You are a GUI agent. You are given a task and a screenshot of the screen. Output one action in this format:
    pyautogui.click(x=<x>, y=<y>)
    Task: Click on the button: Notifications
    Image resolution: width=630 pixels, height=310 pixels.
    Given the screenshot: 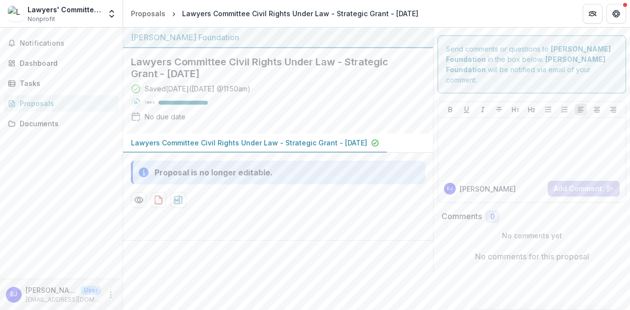 What is the action you would take?
    pyautogui.click(x=61, y=43)
    